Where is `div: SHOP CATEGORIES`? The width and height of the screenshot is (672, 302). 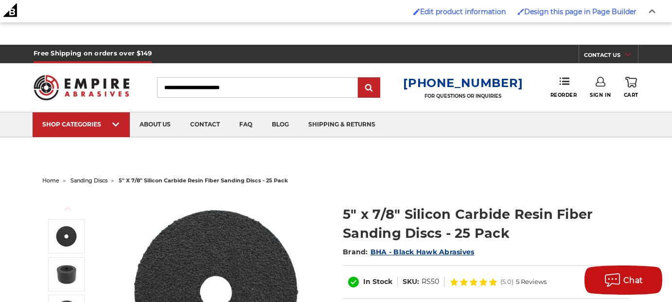
div: SHOP CATEGORIES is located at coordinates (81, 124).